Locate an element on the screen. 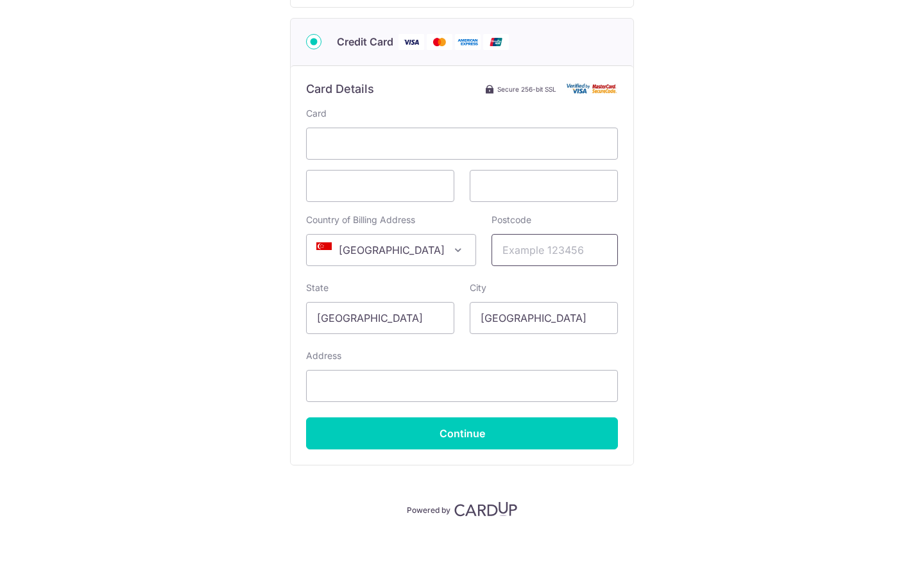 This screenshot has width=924, height=577. img: Mastercard is located at coordinates (439, 41).